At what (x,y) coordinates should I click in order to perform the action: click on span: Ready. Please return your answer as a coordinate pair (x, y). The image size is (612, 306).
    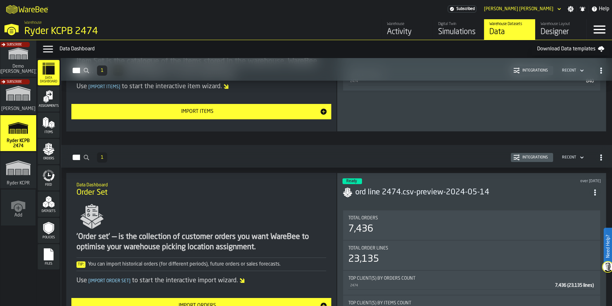
    Looking at the image, I should click on (352, 181).